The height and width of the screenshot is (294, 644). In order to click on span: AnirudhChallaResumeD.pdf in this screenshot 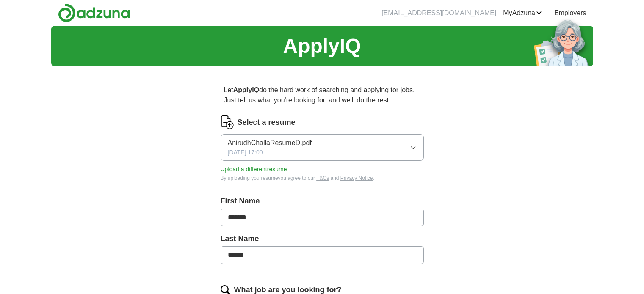, I will do `click(270, 143)`.